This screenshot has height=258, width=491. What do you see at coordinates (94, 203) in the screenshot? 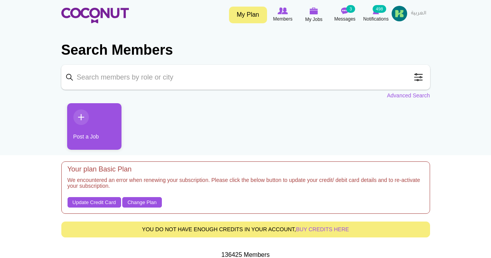
I see `a: Update Credit Card` at bounding box center [94, 203].